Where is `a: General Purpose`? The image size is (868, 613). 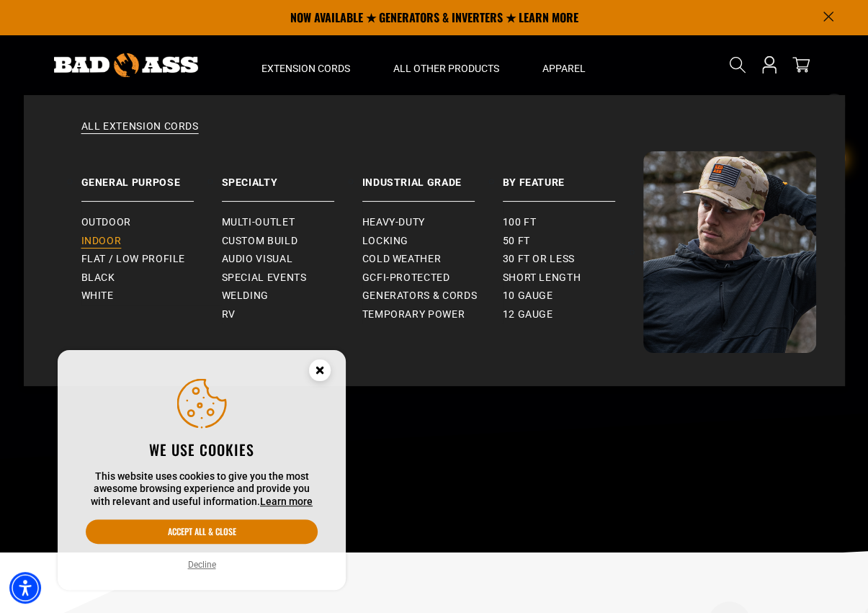 a: General Purpose is located at coordinates (151, 176).